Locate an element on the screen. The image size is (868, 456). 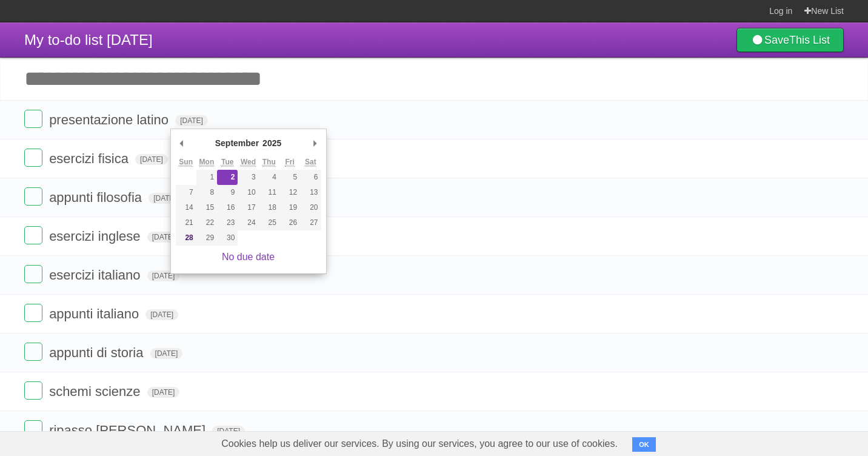
abbr: Sunday is located at coordinates (186, 162).